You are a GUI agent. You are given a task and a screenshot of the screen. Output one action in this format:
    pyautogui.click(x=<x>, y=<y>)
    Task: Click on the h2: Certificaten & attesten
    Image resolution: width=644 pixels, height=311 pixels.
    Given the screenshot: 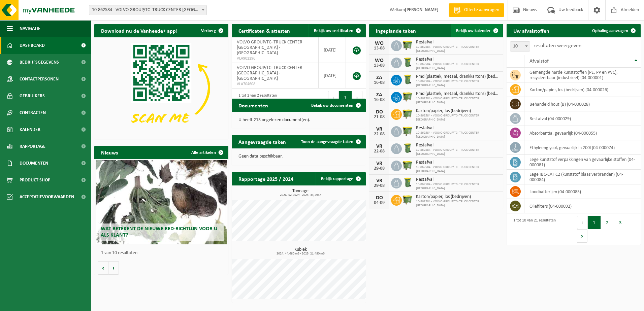 What is the action you would take?
    pyautogui.click(x=264, y=30)
    